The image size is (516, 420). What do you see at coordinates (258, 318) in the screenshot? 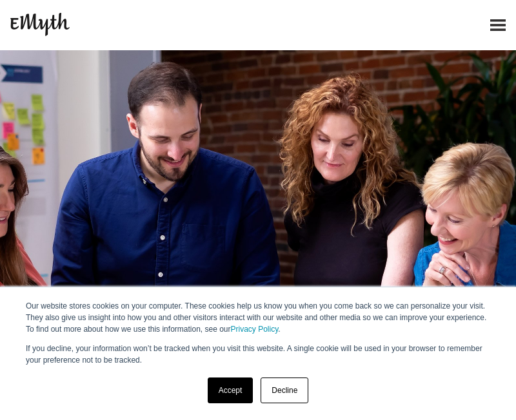
I see `p: Our website stores cookies on your computer. These cookies help us know you when you come back so...` at bounding box center [258, 318].